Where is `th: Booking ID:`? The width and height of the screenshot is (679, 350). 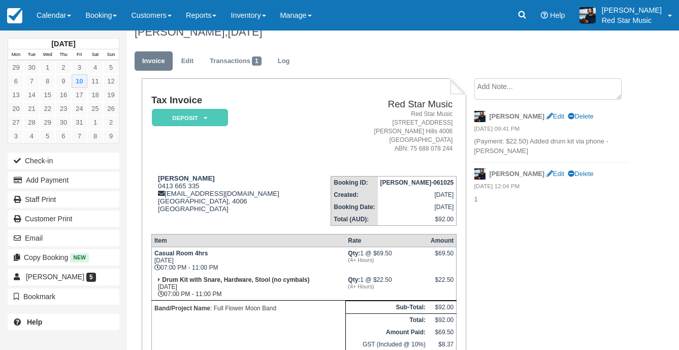 th: Booking ID: is located at coordinates (355, 182).